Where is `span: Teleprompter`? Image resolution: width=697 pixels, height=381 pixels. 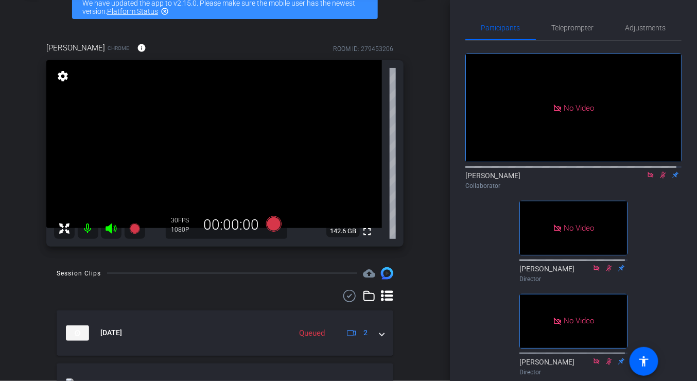 span: Teleprompter is located at coordinates (573, 28).